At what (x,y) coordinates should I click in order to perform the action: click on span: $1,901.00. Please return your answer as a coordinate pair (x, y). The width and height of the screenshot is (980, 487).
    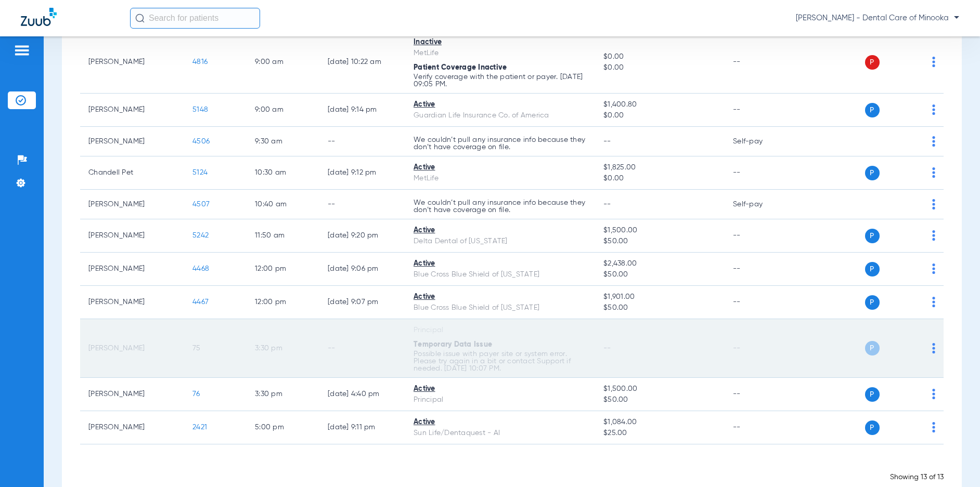
    Looking at the image, I should click on (659, 297).